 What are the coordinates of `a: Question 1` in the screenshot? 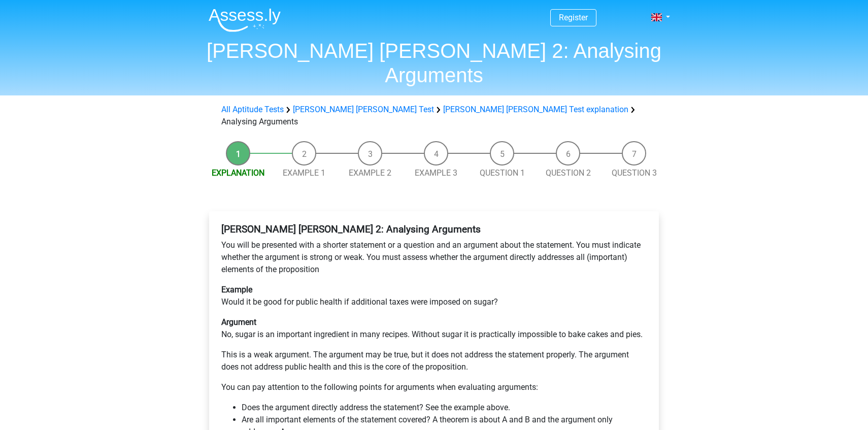 It's located at (502, 172).